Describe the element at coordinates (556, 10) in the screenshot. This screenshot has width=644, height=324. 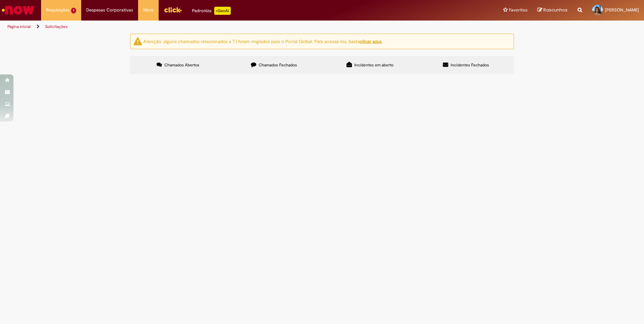
I see `span: Rascunhos` at that location.